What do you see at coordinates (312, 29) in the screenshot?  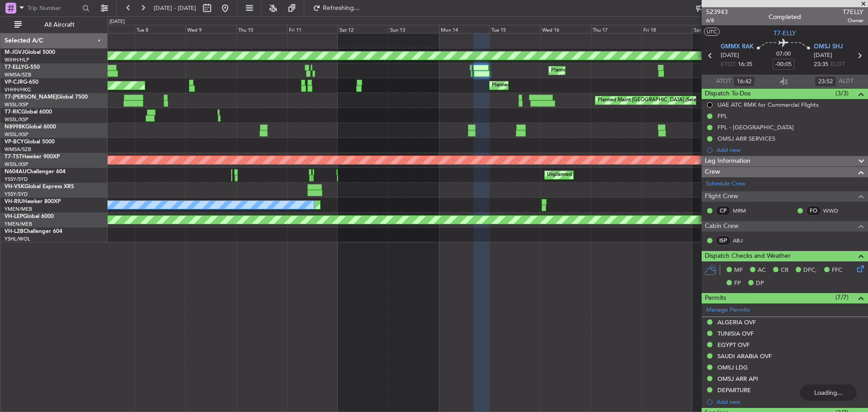 I see `div: Fri 11` at bounding box center [312, 29].